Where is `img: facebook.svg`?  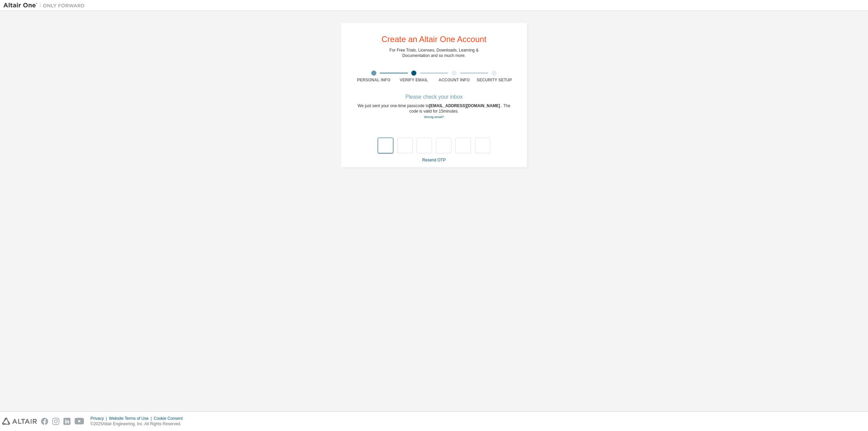
img: facebook.svg is located at coordinates (45, 421).